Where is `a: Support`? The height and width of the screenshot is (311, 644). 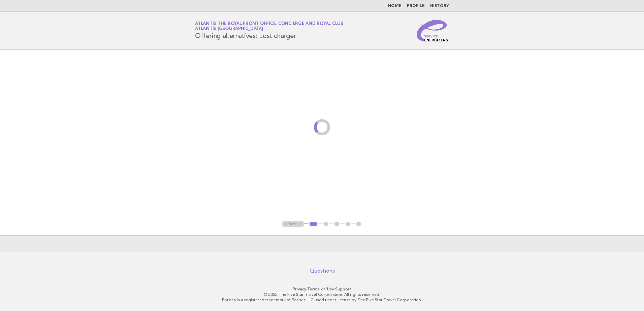
a: Support is located at coordinates (343, 289).